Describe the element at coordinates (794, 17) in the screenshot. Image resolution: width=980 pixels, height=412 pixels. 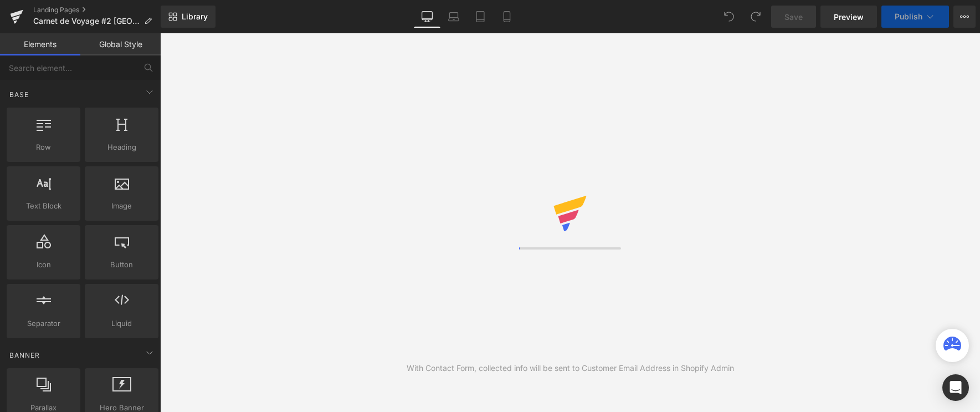
I see `span: Save` at that location.